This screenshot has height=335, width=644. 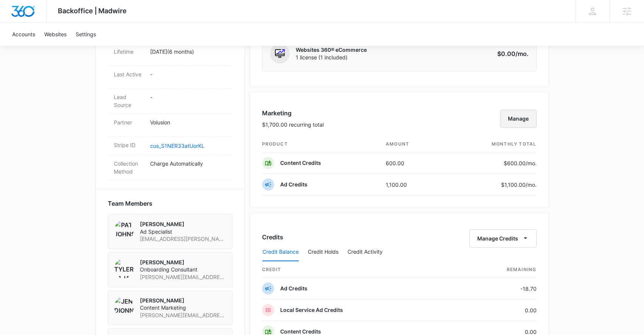 I want to click on p: $600.00, so click(x=519, y=163).